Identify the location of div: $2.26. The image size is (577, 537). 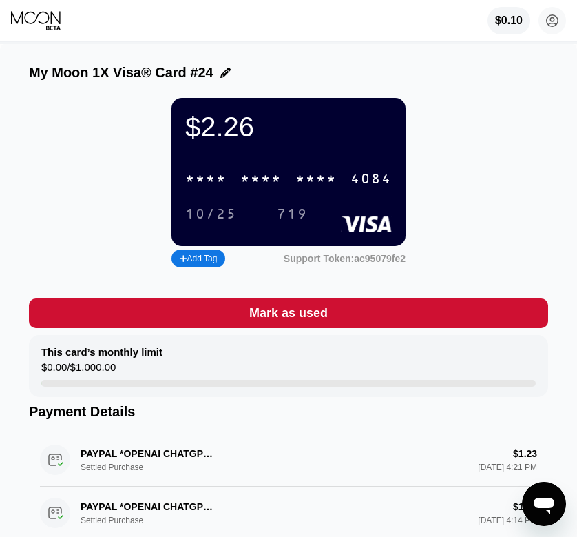
(289, 127).